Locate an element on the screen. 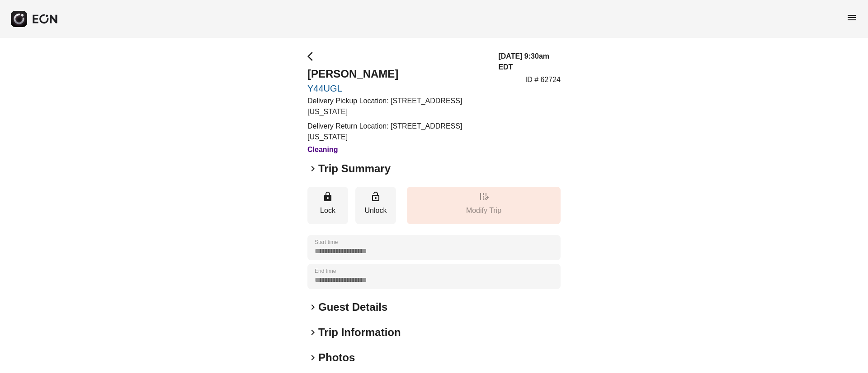 The height and width of the screenshot is (373, 868). span: lock is located at coordinates (328, 197).